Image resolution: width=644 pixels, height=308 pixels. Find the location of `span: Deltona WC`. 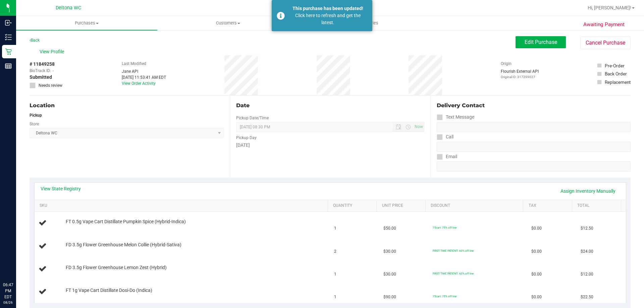

span: Deltona WC is located at coordinates (68, 8).